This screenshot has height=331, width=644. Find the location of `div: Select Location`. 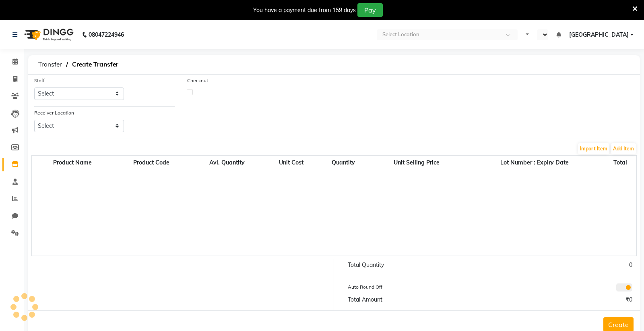

div: Select Location is located at coordinates (401, 35).